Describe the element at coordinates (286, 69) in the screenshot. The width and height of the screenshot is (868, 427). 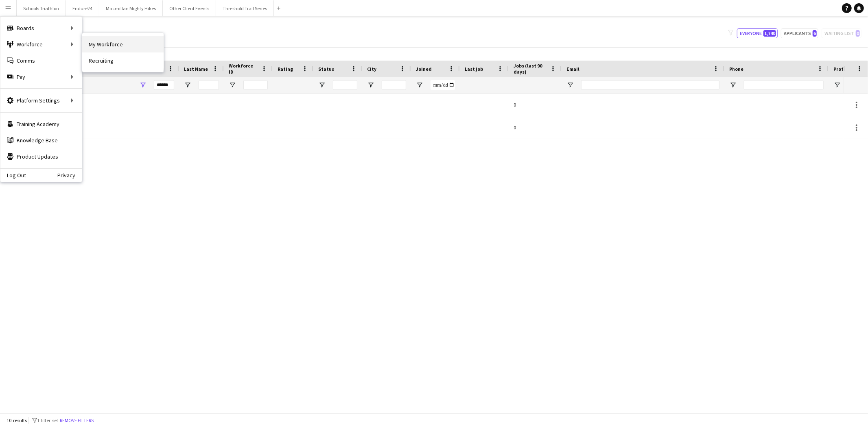
I see `span: Rating` at that location.